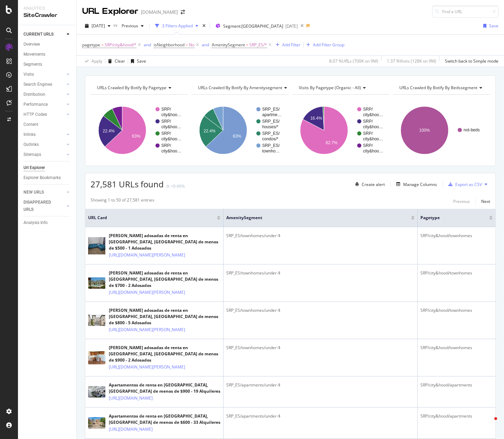 The width and height of the screenshot is (504, 439). I want to click on div: Manage Columns, so click(420, 184).